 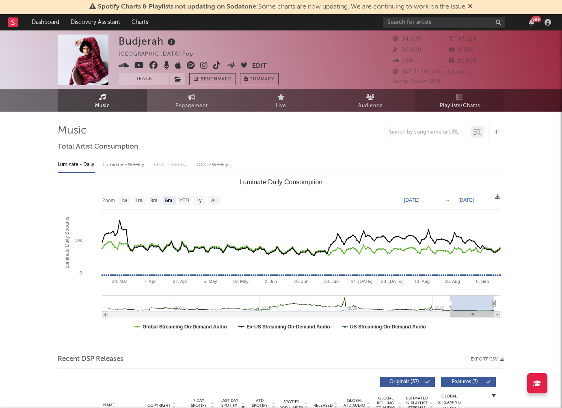 I want to click on text: 1w, so click(x=124, y=201).